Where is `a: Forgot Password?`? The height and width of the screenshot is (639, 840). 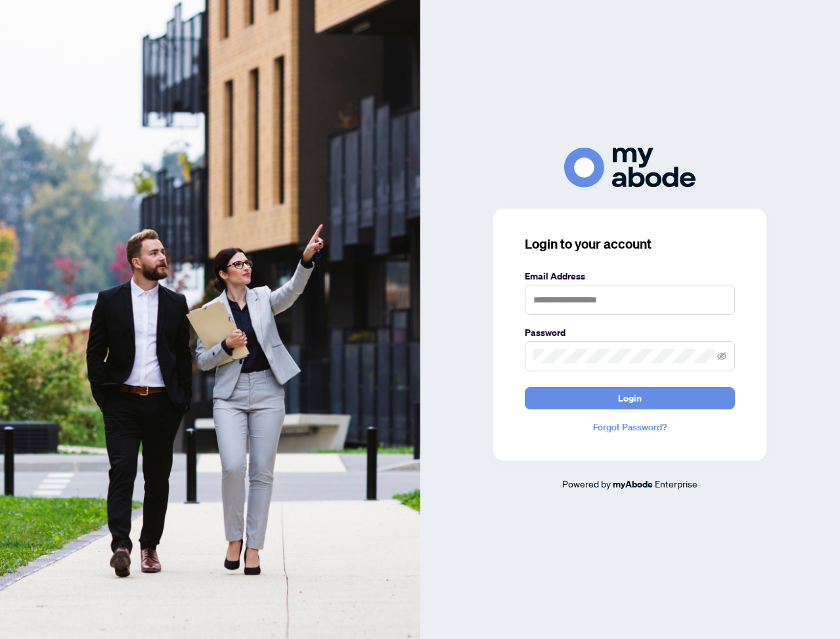 a: Forgot Password? is located at coordinates (630, 427).